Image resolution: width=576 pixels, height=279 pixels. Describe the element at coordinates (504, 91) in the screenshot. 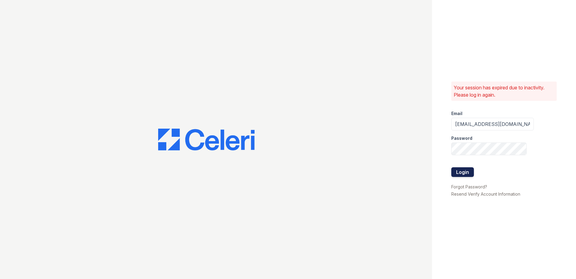

I see `p: Your session has expired due to inactivity. Please log in again.` at that location.